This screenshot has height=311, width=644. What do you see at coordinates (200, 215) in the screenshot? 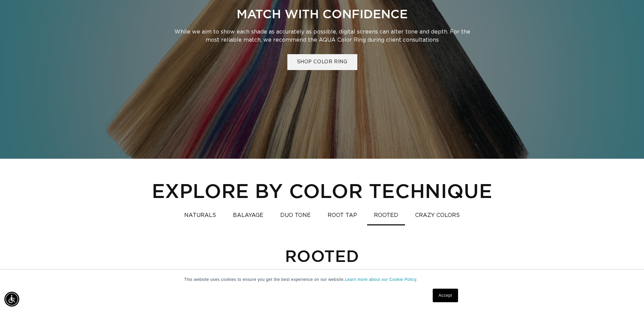
I see `button: NATURALS` at bounding box center [200, 215].